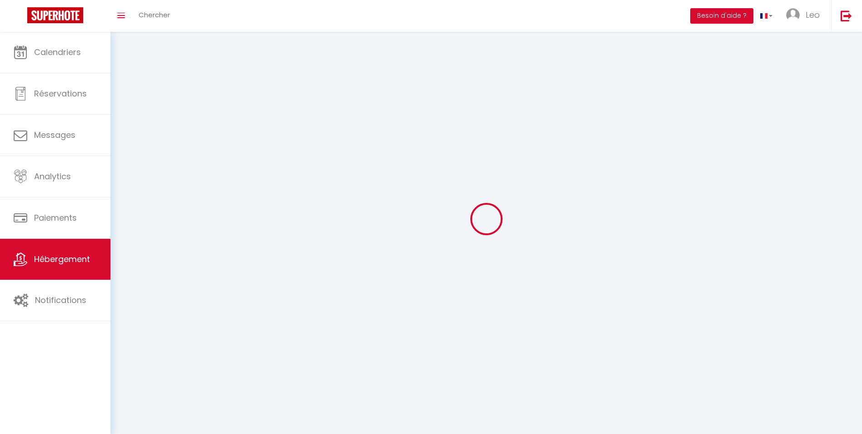  I want to click on span: Analytics, so click(52, 176).